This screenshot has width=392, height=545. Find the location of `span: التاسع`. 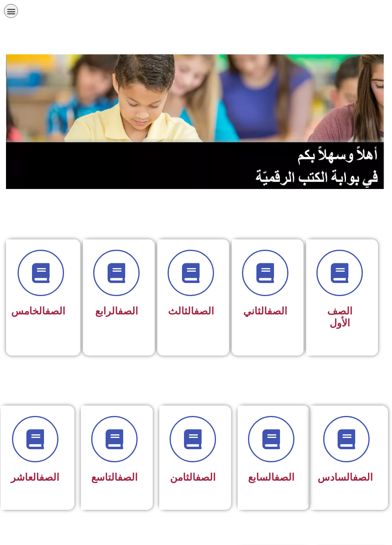

span: التاسع is located at coordinates (114, 477).